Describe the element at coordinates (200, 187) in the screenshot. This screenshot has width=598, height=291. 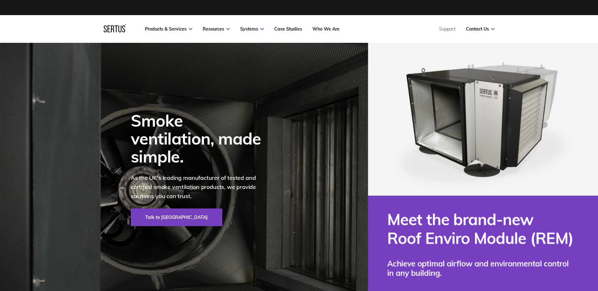
I see `p: As the UK's leading manufacturer of tested and certified smoke ventilation products, we provide s...` at that location.